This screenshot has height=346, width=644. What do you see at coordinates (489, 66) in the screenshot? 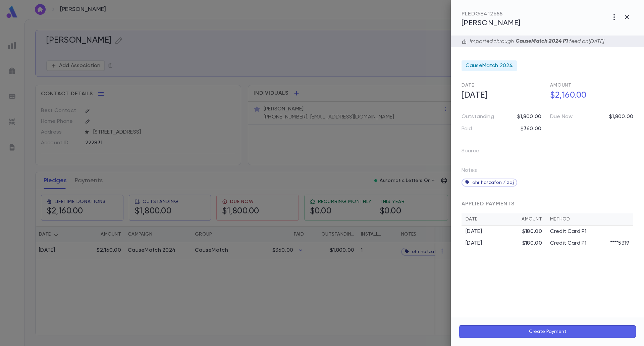
I see `span: CauseMatch 2024` at bounding box center [489, 66].